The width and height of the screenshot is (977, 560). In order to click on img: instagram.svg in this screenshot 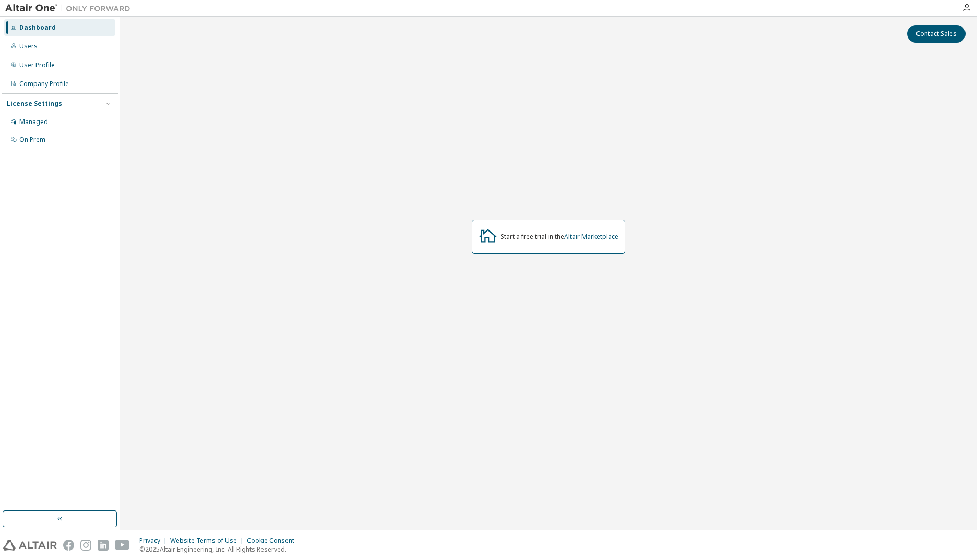, I will do `click(86, 545)`.